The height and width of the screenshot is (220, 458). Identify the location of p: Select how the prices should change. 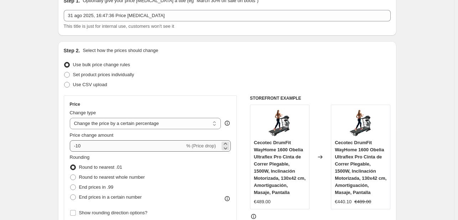
(120, 51).